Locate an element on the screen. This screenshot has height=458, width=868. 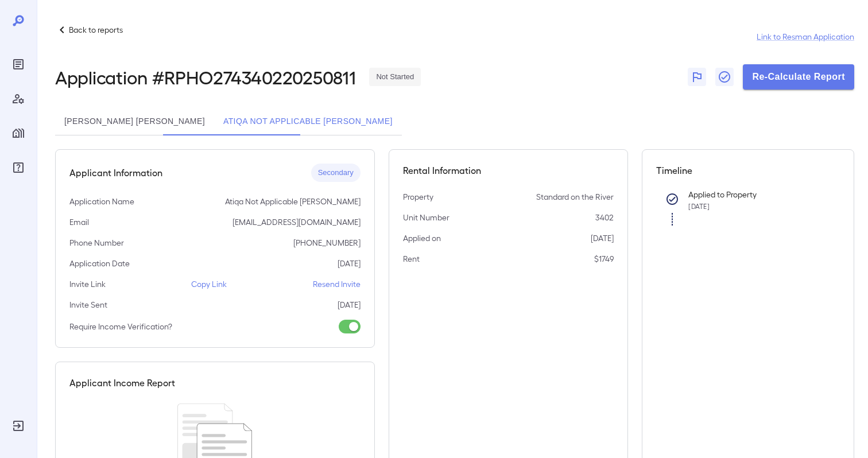
p: Back to reports is located at coordinates (96, 30).